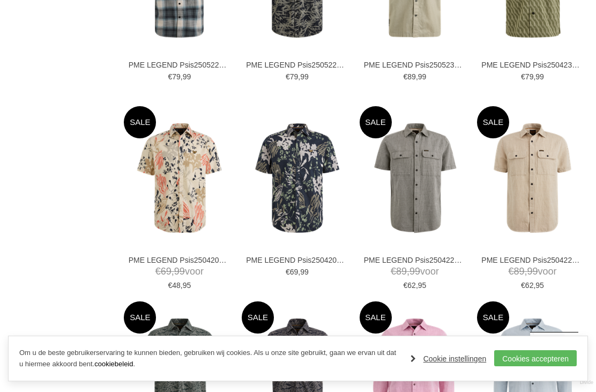  Describe the element at coordinates (210, 359) in the screenshot. I see `p: Om u de beste gebruikerservaring te kunnen bieden, gebruiken wij cookies. Als u onze site gebruik...` at that location.